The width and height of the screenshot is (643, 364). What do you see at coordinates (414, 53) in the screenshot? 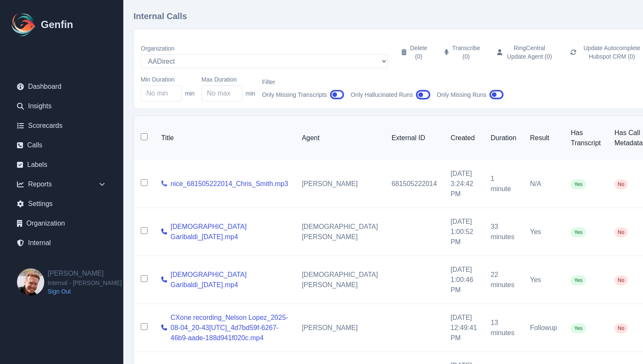
I see `button: Delete (0)` at bounding box center [414, 53].